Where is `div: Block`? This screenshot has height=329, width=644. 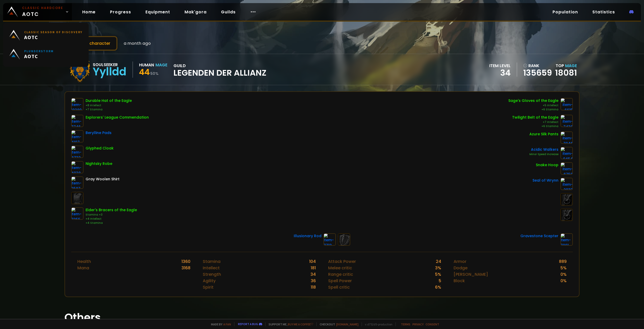 div: Block is located at coordinates (459, 281).